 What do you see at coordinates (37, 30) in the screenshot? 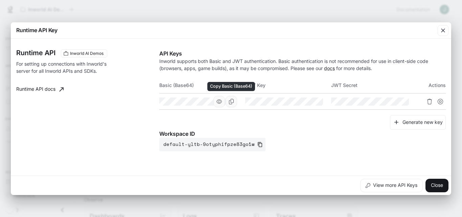
I see `p: Runtime API Key` at bounding box center [37, 30].